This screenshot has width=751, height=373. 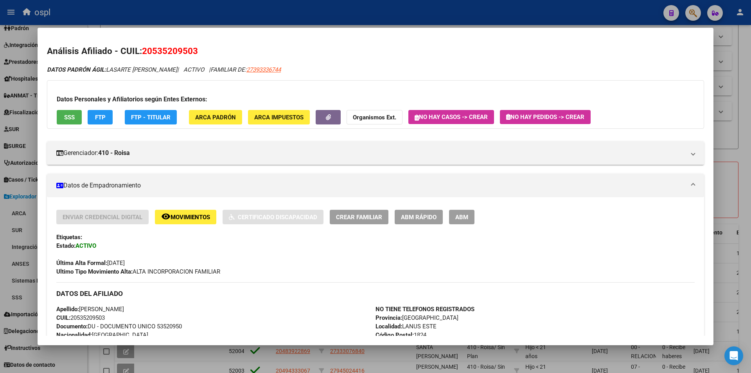 I want to click on strong: Provincia:, so click(x=389, y=318).